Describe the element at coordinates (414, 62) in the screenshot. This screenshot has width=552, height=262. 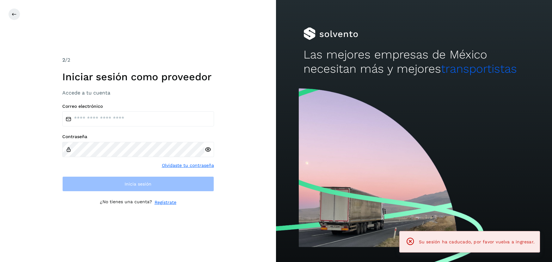
I see `h2: Las mejores empresas de México necesitan más y mejores` at that location.